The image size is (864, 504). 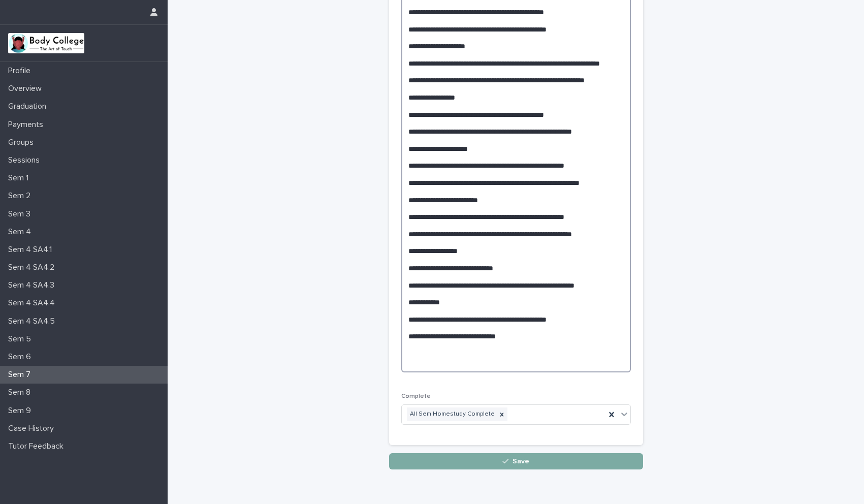 I want to click on p: Case History, so click(x=33, y=428).